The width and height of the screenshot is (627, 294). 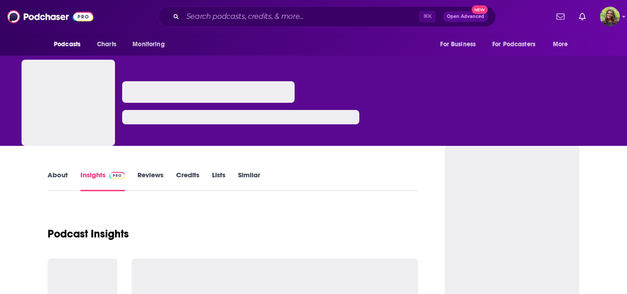 I want to click on div: Search podcasts, credits, & more..., so click(x=327, y=17).